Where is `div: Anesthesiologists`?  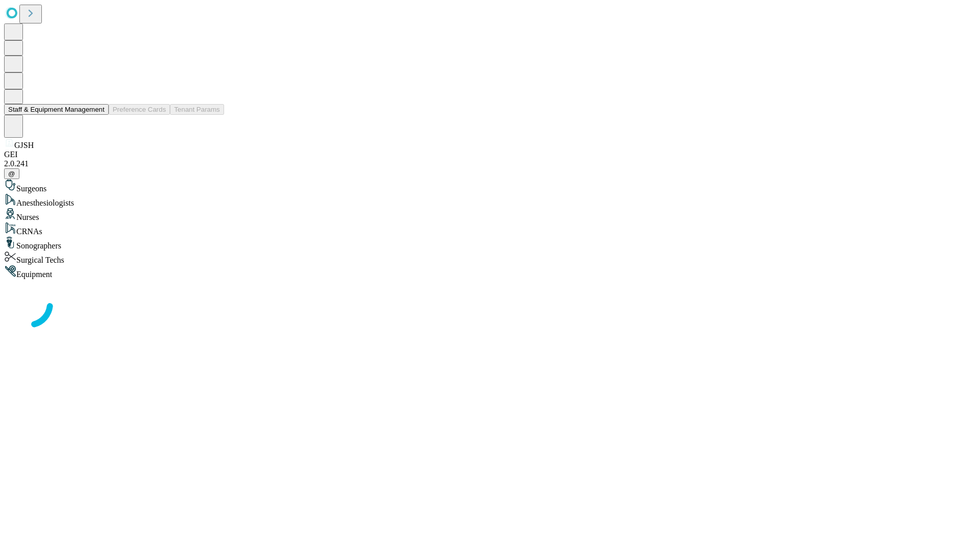 div: Anesthesiologists is located at coordinates (490, 201).